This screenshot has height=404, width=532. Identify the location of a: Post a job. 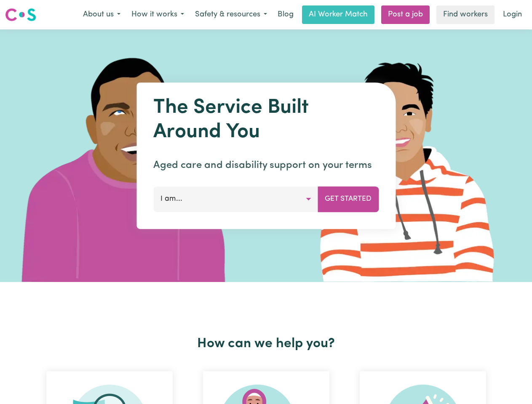
(406, 15).